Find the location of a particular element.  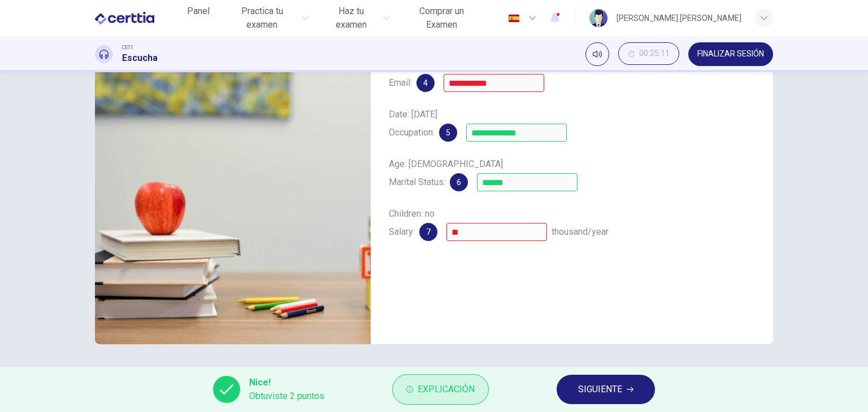

input: single is located at coordinates (527, 182).